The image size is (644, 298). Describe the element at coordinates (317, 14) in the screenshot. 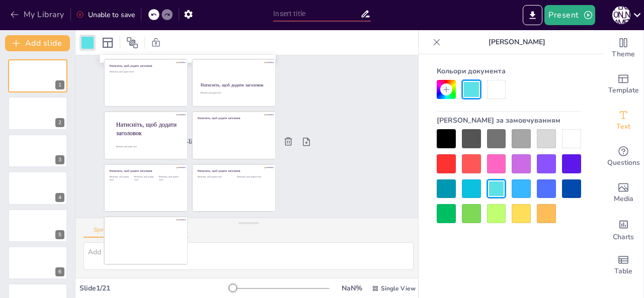

I see `input: Insert title` at that location.